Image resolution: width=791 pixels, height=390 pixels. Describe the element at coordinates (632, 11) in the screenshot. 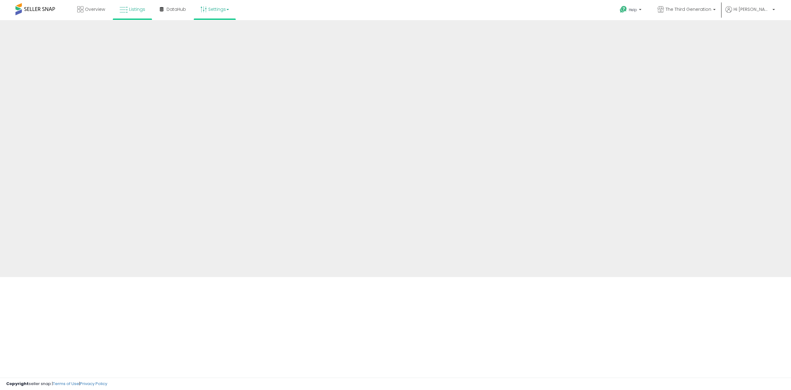

I see `a: Help` at that location.